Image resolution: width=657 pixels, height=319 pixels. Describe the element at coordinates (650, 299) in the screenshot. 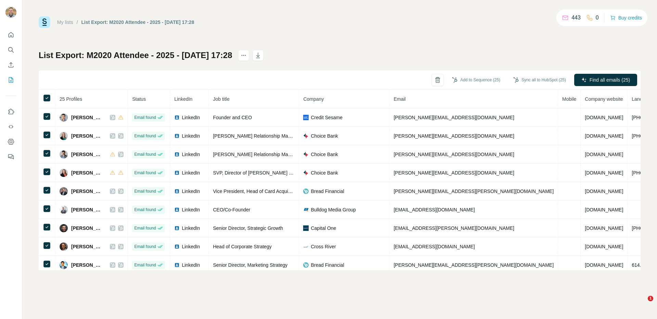

I see `span: 1` at that location.